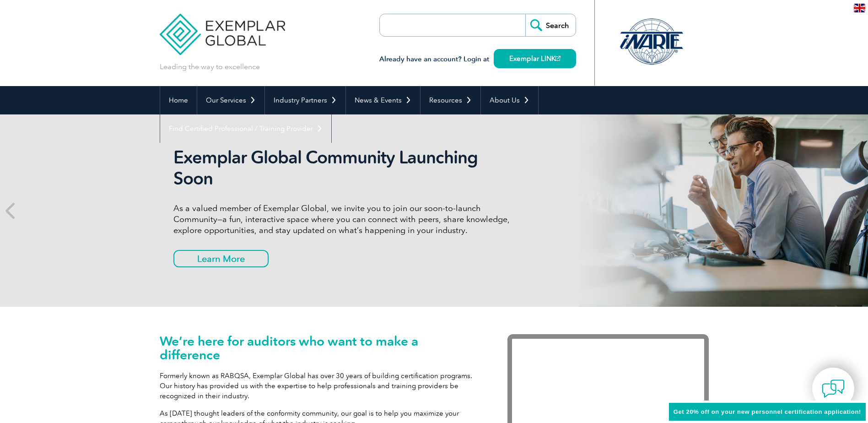  Describe the element at coordinates (550, 25) in the screenshot. I see `input: Search` at that location.